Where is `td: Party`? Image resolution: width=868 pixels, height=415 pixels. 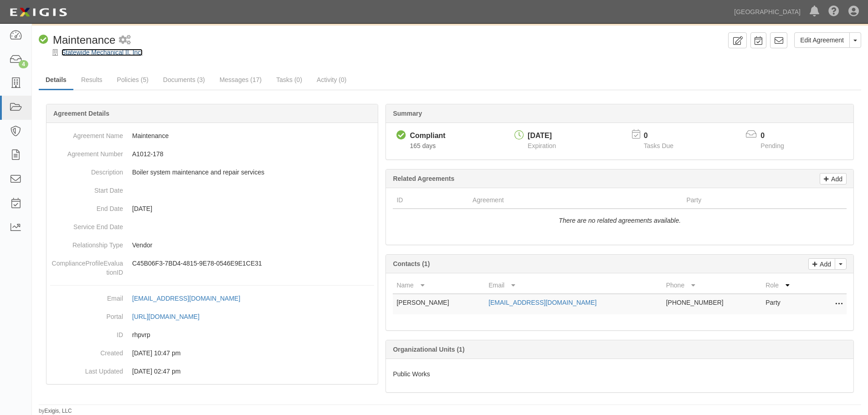 td: Party is located at coordinates (786, 304).